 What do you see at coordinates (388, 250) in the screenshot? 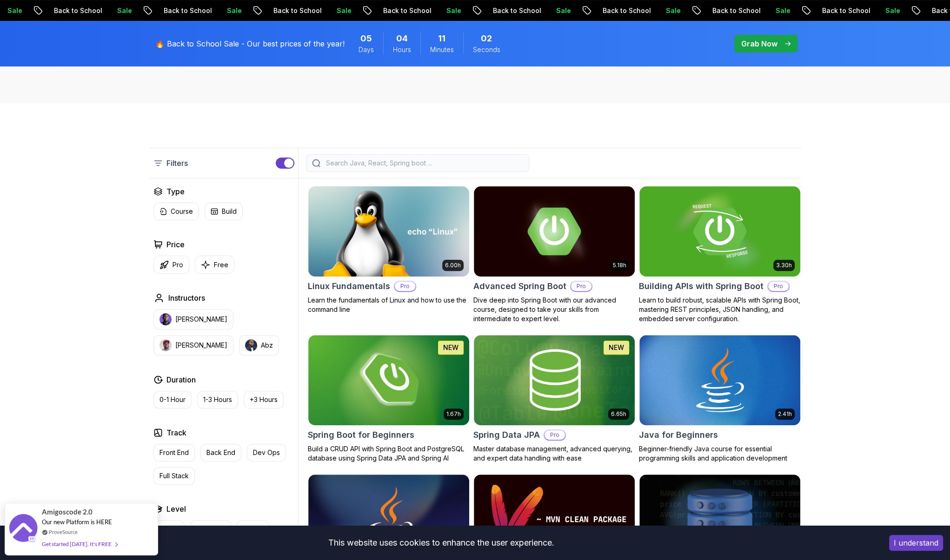
I see `a: Linux Fundamentals card6.00hLinux FundamentalsProLearn the fundamentals of Linux and how to use t...` at bounding box center [388, 250].